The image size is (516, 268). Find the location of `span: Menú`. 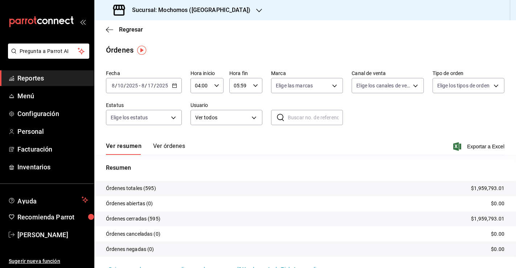

span: Menú is located at coordinates (53, 96).